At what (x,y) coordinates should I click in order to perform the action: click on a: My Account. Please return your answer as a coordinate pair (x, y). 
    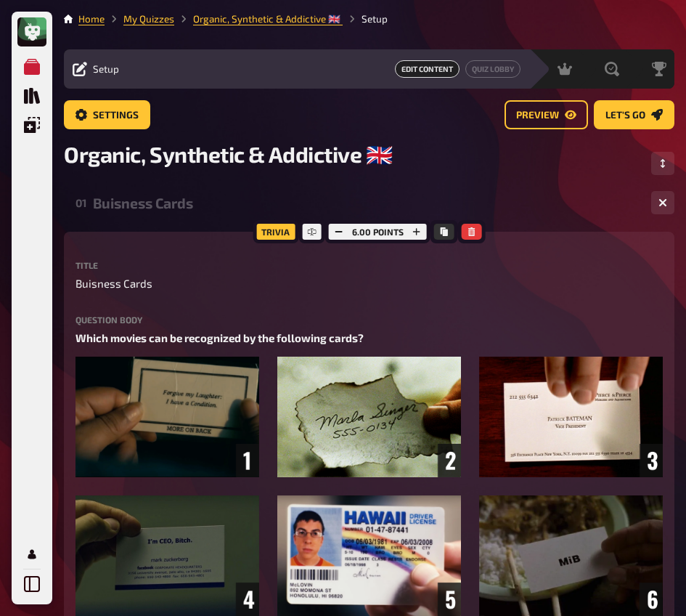
    Looking at the image, I should click on (32, 554).